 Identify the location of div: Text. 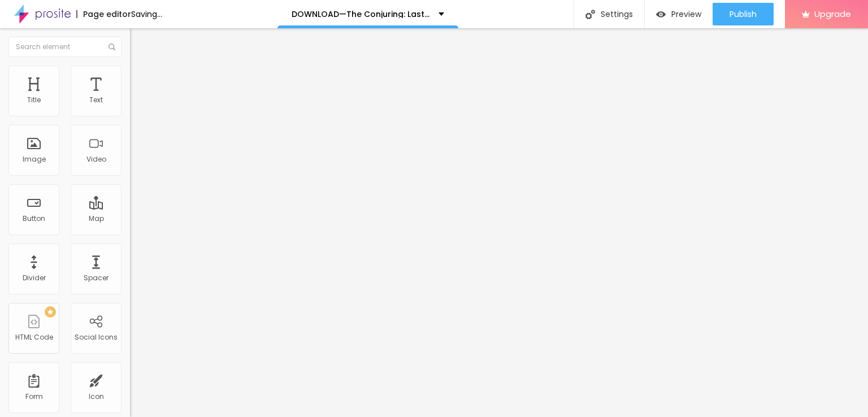
(96, 100).